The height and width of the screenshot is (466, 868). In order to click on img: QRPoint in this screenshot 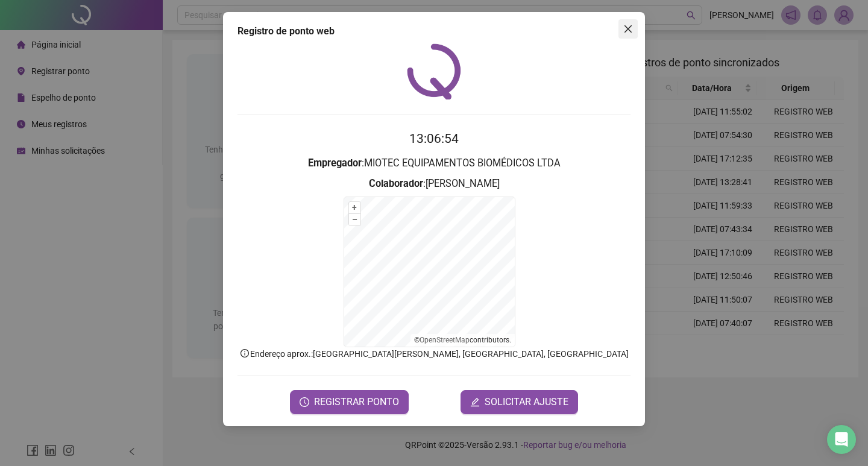, I will do `click(434, 71)`.